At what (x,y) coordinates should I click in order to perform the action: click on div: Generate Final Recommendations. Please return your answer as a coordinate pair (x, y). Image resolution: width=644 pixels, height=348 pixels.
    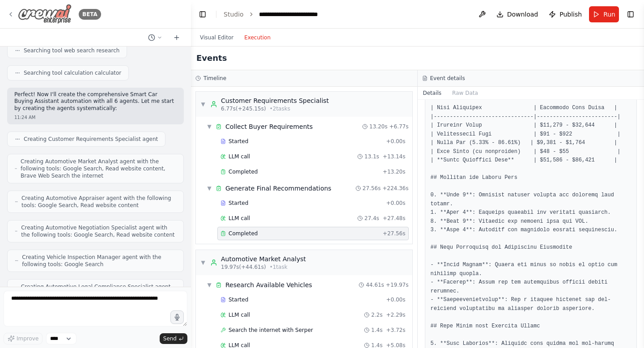
    Looking at the image, I should click on (278, 189).